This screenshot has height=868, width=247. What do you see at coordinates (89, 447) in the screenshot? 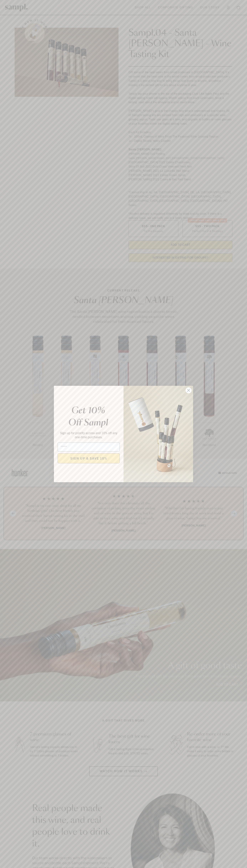
I see `input: Email` at bounding box center [89, 447].